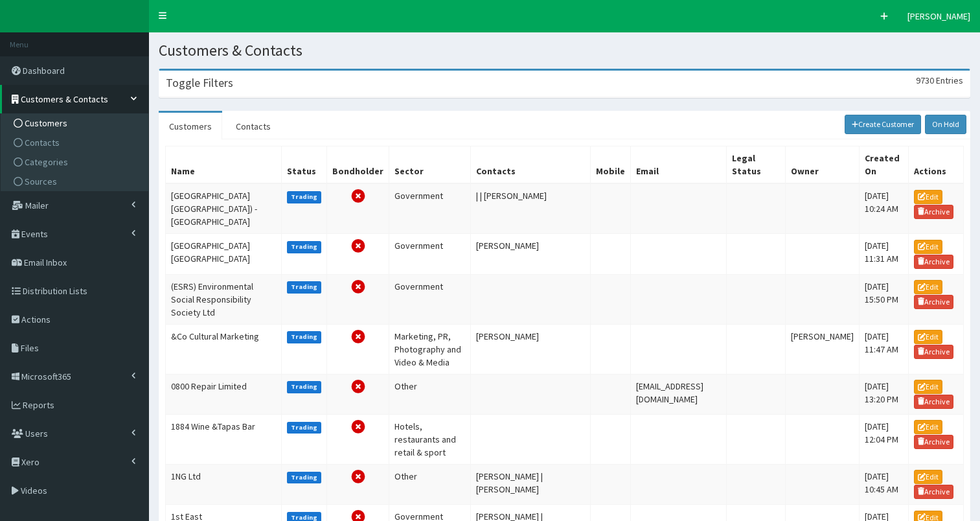 Image resolution: width=980 pixels, height=521 pixels. I want to click on span: Reports, so click(38, 405).